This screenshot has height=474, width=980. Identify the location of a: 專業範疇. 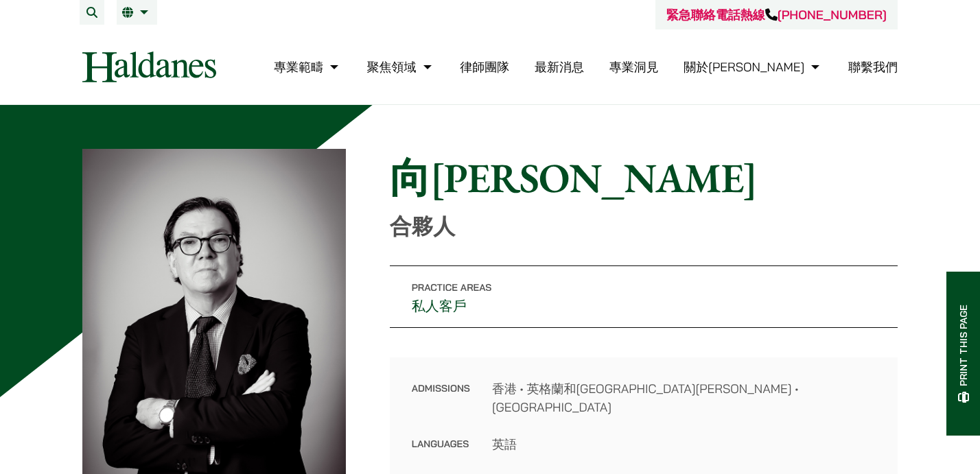
(308, 66).